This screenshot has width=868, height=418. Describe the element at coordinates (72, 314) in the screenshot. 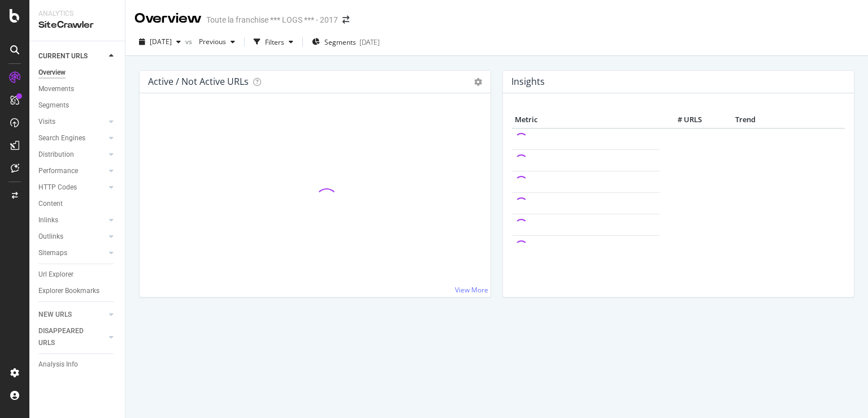

I see `a: NEW URLS` at that location.